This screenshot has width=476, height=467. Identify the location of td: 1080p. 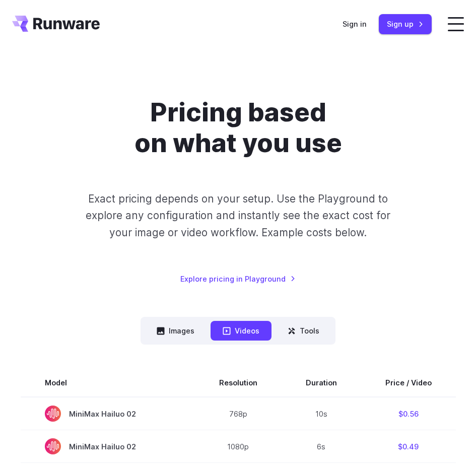
(238, 447).